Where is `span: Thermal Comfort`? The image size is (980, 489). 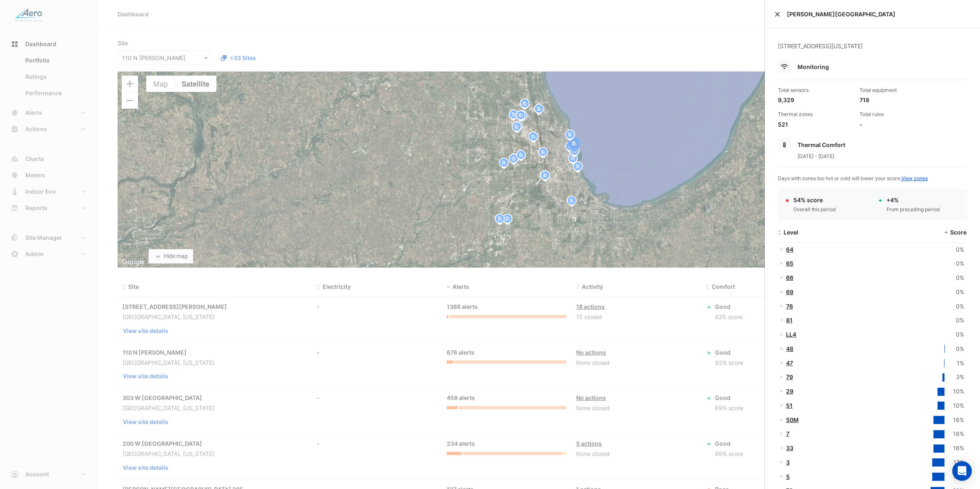
span: Thermal Comfort is located at coordinates (822, 144).